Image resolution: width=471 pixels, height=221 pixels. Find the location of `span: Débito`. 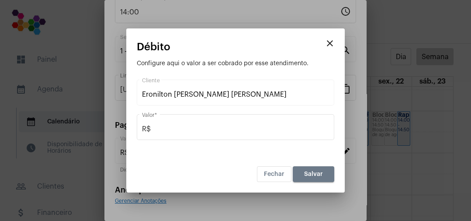

span: Débito is located at coordinates (153, 47).